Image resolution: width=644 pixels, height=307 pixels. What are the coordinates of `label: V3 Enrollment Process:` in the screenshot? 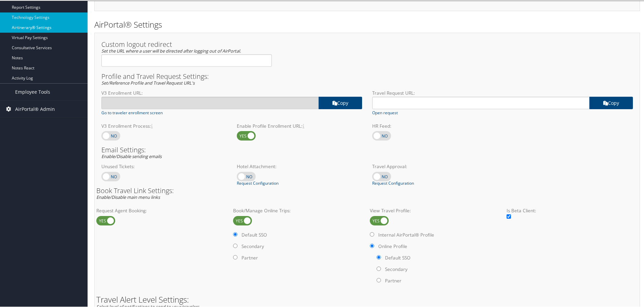 It's located at (164, 125).